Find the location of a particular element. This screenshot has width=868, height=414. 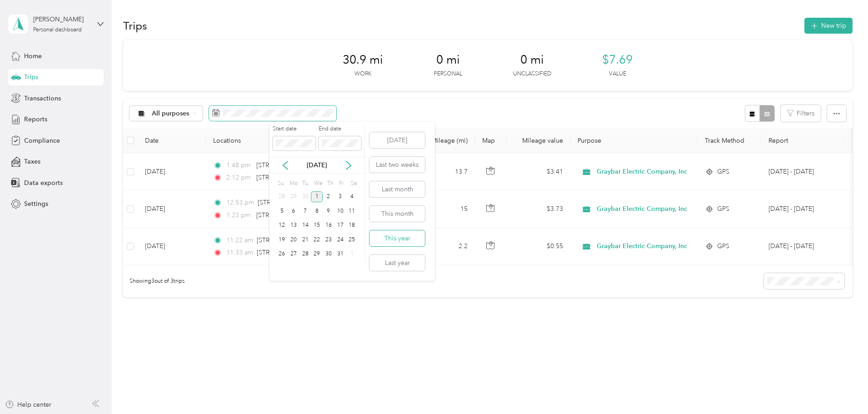

label: End date is located at coordinates (340, 129).